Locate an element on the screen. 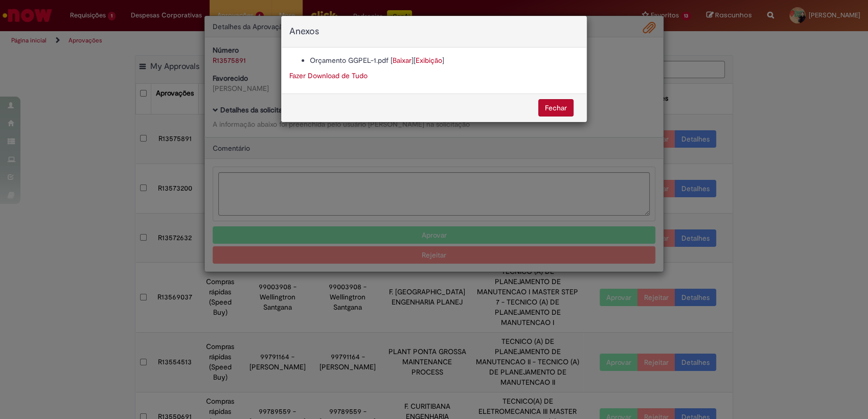 This screenshot has width=868, height=419. h4: Anexos is located at coordinates (434, 32).